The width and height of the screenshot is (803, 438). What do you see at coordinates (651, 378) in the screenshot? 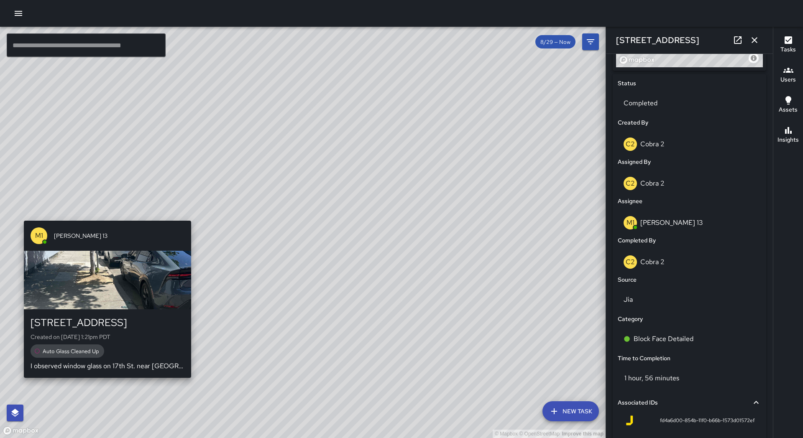
I see `p: 1 hour, 56 minutes` at bounding box center [651, 378].